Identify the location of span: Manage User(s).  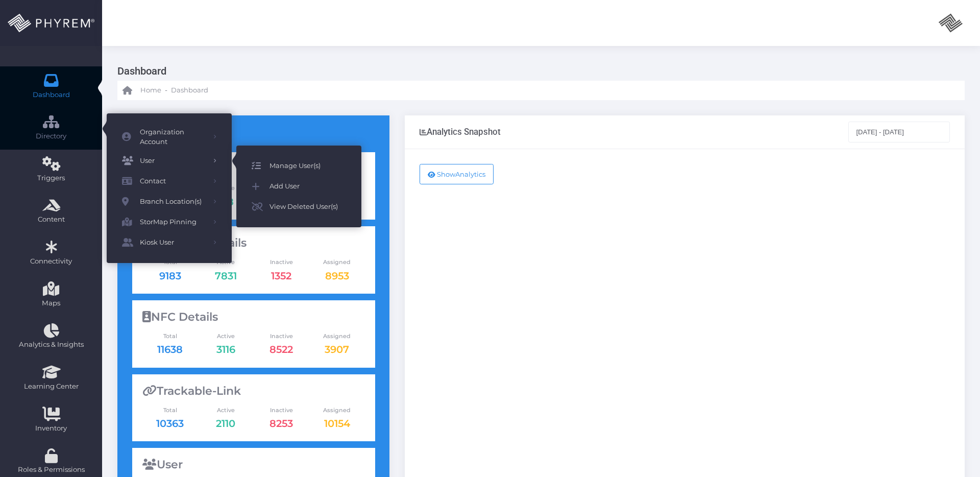
(308, 166).